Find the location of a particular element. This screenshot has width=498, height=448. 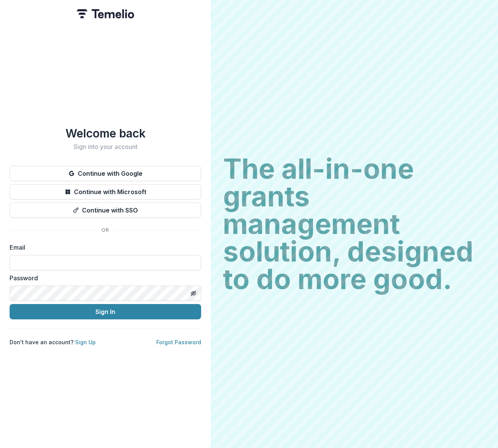

label: Password is located at coordinates (103, 278).